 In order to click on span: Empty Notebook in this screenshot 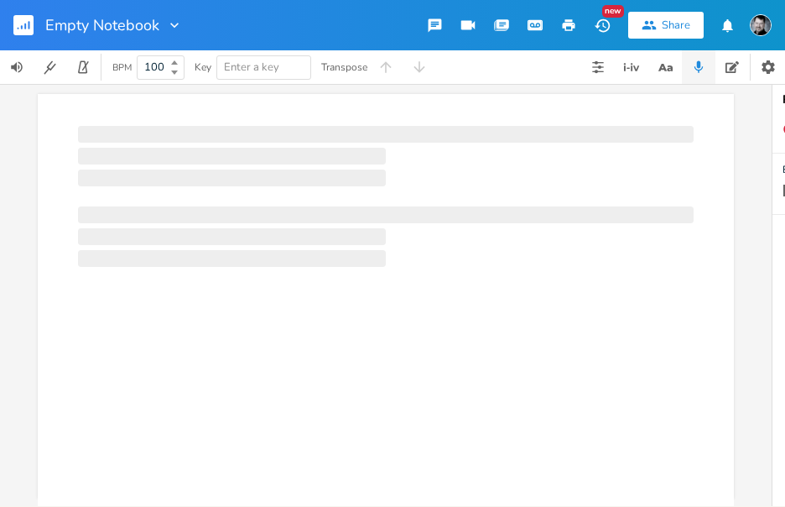, I will do `click(102, 25)`.